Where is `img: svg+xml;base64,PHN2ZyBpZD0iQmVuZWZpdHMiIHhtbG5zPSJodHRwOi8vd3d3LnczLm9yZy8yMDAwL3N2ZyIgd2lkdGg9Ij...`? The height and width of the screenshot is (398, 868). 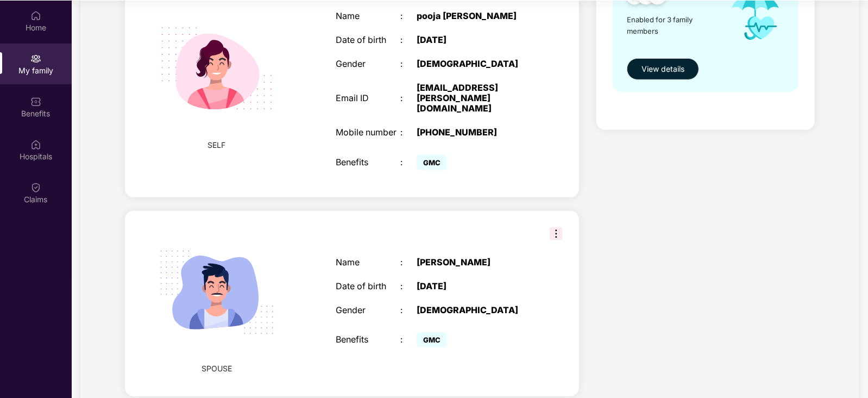
img: svg+xml;base64,PHN2ZyBpZD0iQmVuZWZpdHMiIHhtbG5zPSJodHRwOi8vd3d3LnczLm9yZy8yMDAwL3N2ZyIgd2lkdGg9Ij... is located at coordinates (36, 102).